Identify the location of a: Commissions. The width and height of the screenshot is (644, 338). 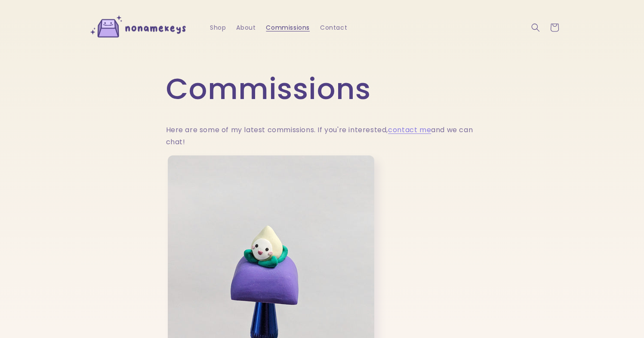
(288, 27).